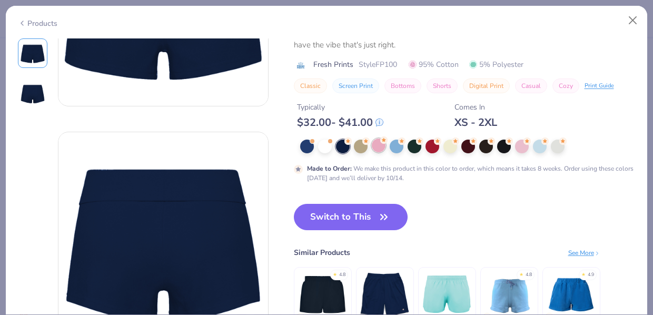 Image resolution: width=653 pixels, height=315 pixels. Describe the element at coordinates (565, 86) in the screenshot. I see `button: Cozy` at that location.